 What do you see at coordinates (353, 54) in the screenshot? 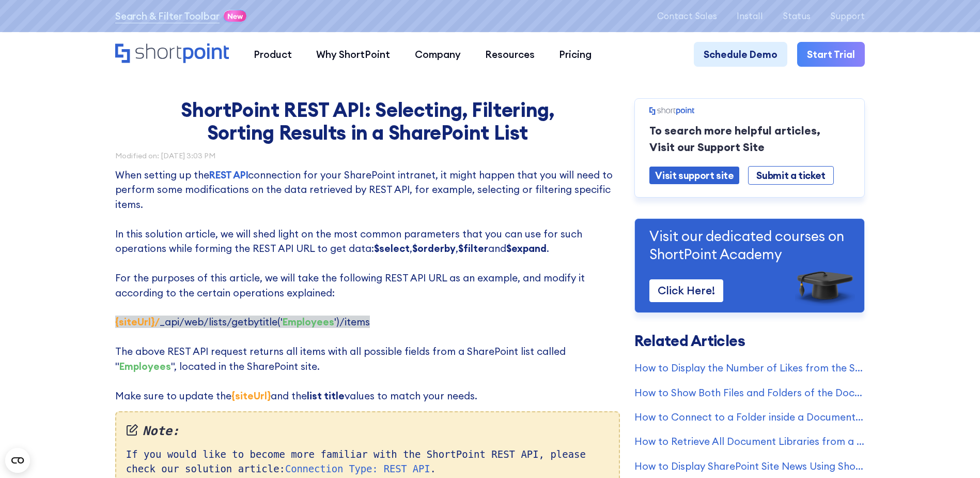
I see `a: Why ShortPoint` at bounding box center [353, 54].